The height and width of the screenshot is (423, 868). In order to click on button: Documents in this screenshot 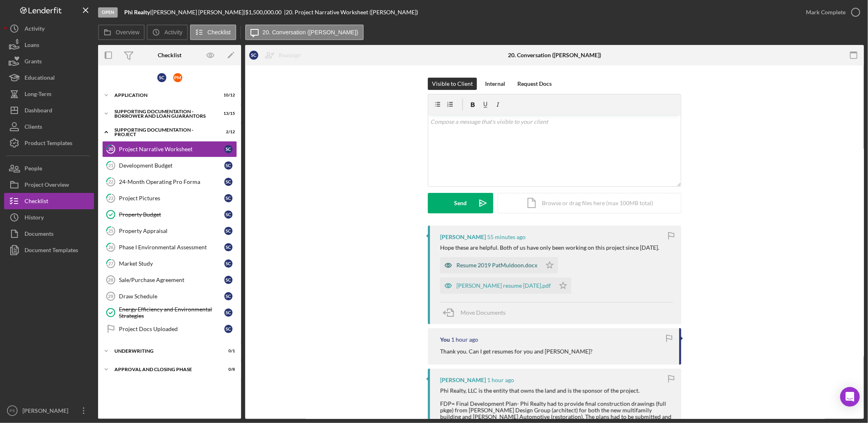, I will do `click(49, 234)`.